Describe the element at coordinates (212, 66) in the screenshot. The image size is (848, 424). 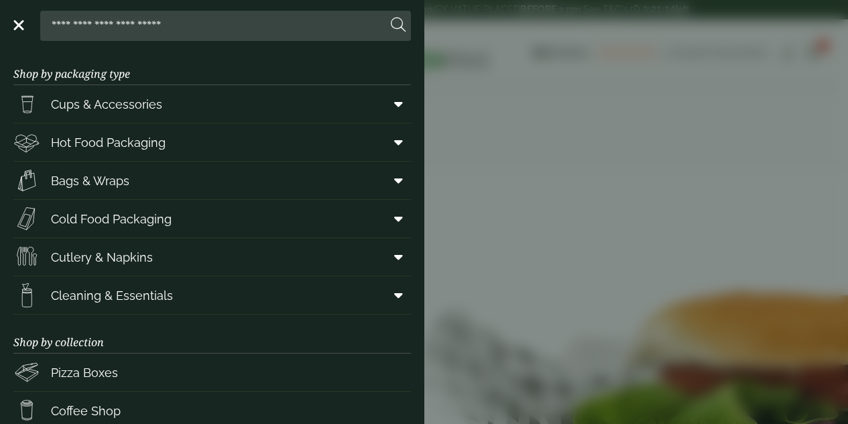
I see `h3: Shop by packaging type` at that location.